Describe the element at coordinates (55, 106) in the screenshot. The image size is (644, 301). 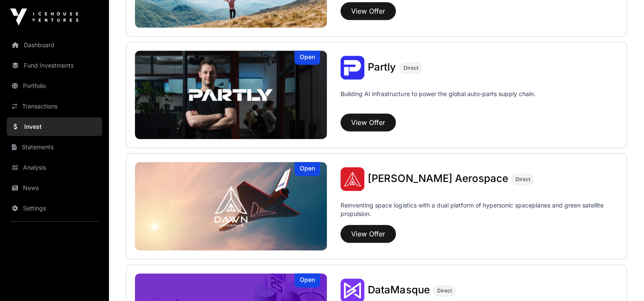
I see `a: Transactions` at that location.